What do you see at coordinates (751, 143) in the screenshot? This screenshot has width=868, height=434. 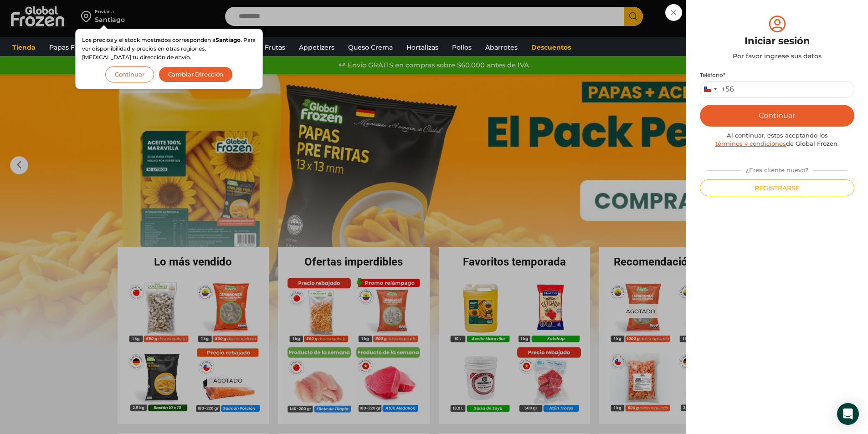 I see `a: términos y condiciones` at bounding box center [751, 143].